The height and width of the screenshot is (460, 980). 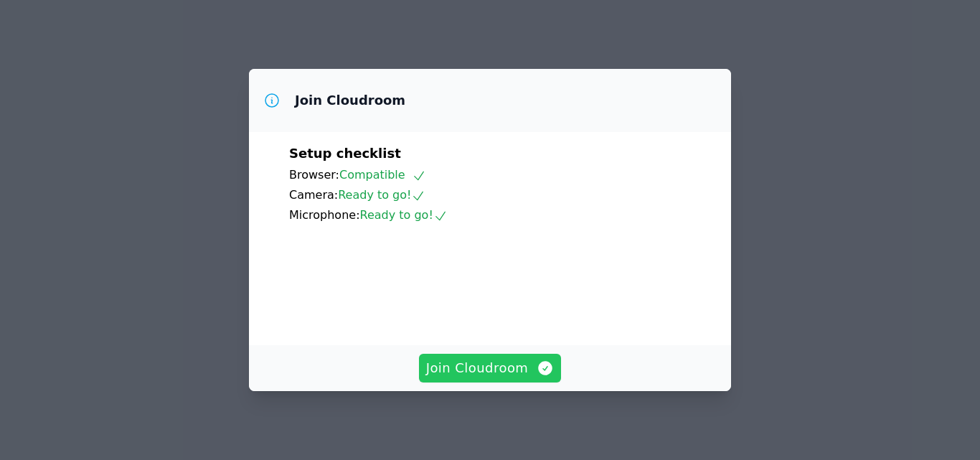 I want to click on span: Compatible, so click(x=382, y=174).